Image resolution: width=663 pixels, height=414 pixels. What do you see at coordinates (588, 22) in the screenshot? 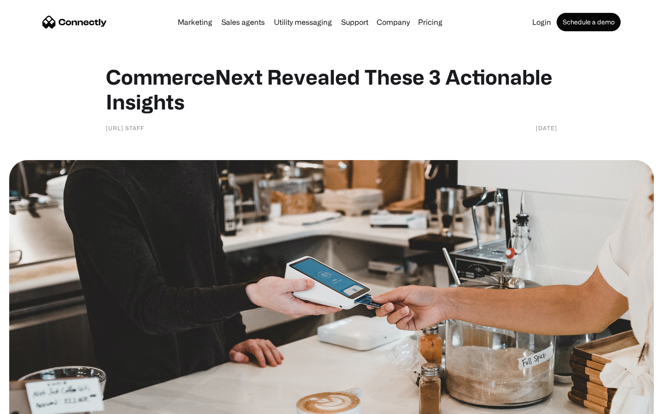
I see `a: Schedule a demo` at bounding box center [588, 22].